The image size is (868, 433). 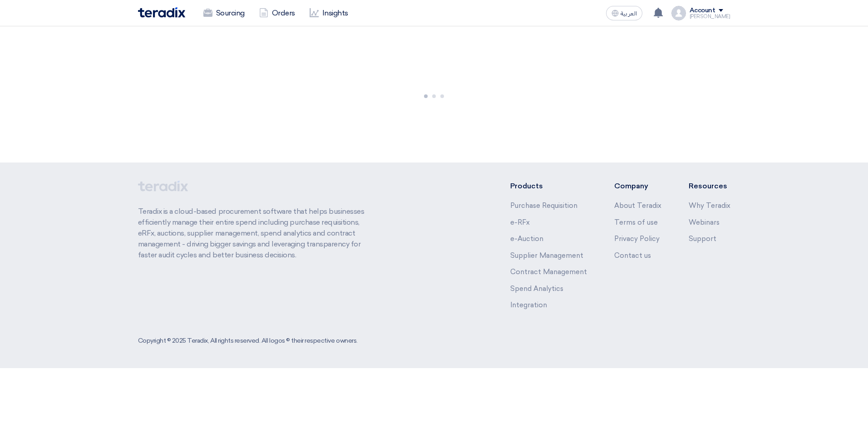 What do you see at coordinates (544, 206) in the screenshot?
I see `a: Purchase Requisition` at bounding box center [544, 206].